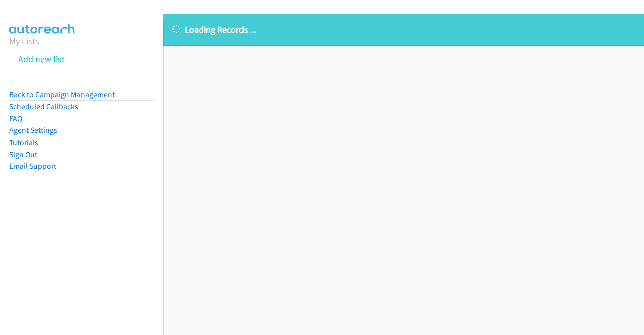  I want to click on a: My Lists, so click(24, 41).